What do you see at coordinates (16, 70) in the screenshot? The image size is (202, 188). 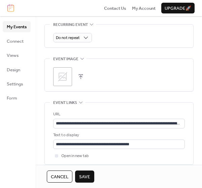 I see `a: Design` at bounding box center [16, 70].